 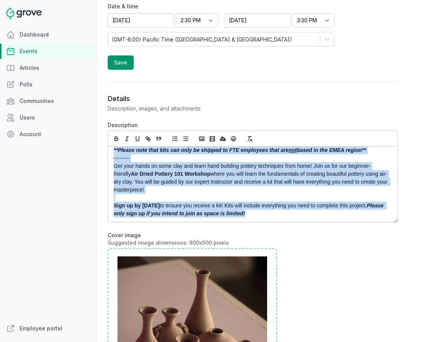 I want to click on em: **Please note that kits can only be shipped to FTE employees that are based in the EMEA region**, so click(x=240, y=150).